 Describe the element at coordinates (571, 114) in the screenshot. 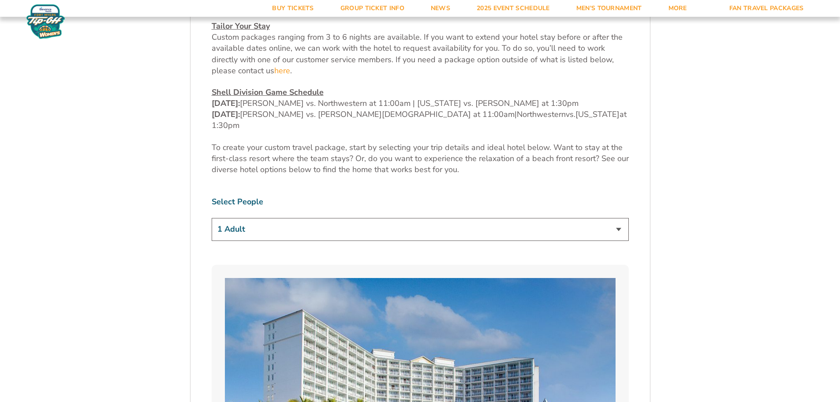

I see `span: vs.` at that location.